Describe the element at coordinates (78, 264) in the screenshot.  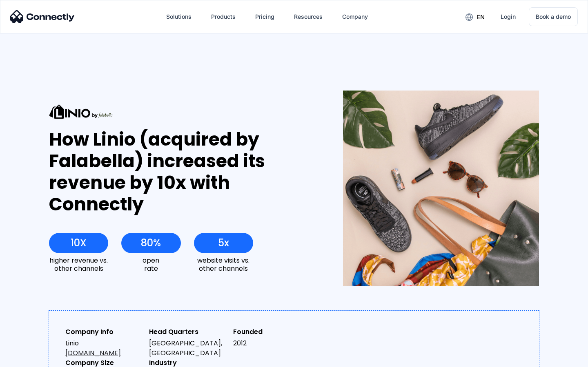
I see `div: higher revenue vs. other channels` at that location.